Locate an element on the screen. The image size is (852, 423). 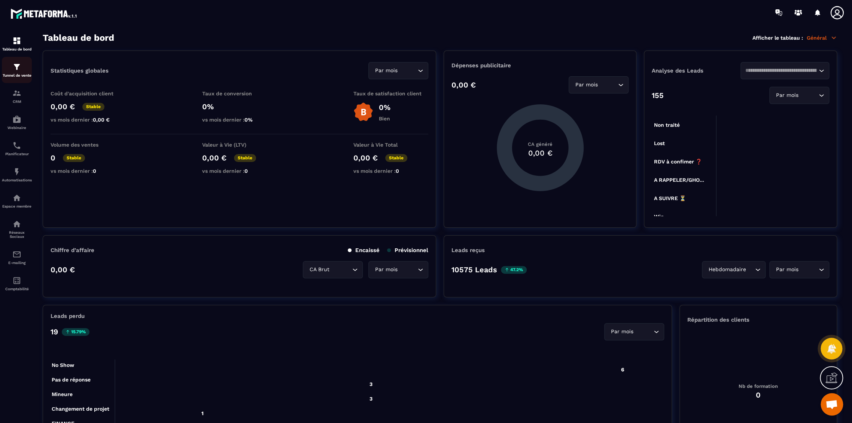
img: logo is located at coordinates (44, 13).